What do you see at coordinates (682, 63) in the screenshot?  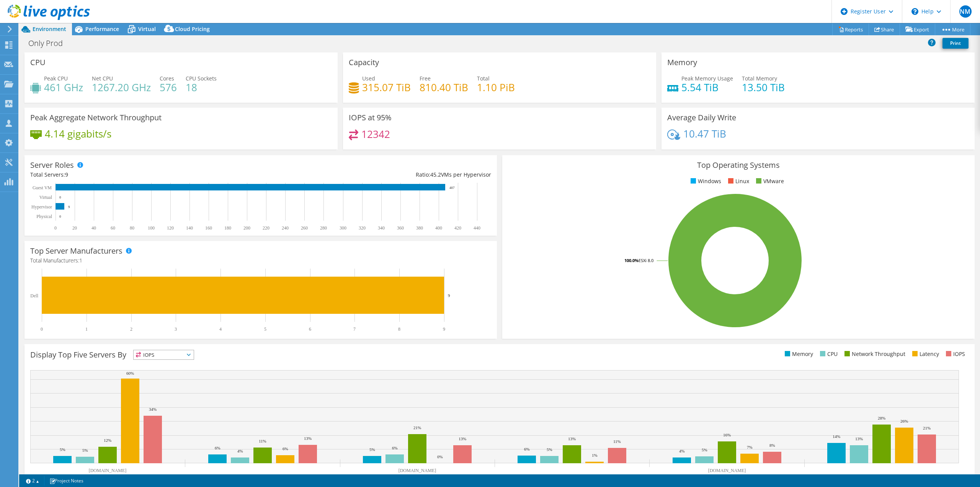 I see `h3: Memory` at bounding box center [682, 63].